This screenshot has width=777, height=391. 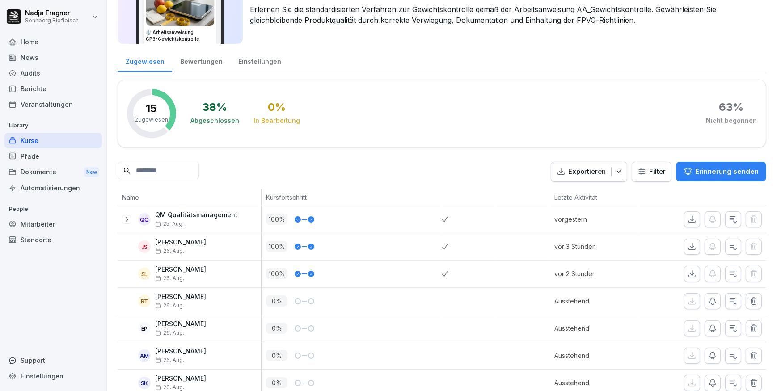 I want to click on div: Berichte, so click(x=53, y=89).